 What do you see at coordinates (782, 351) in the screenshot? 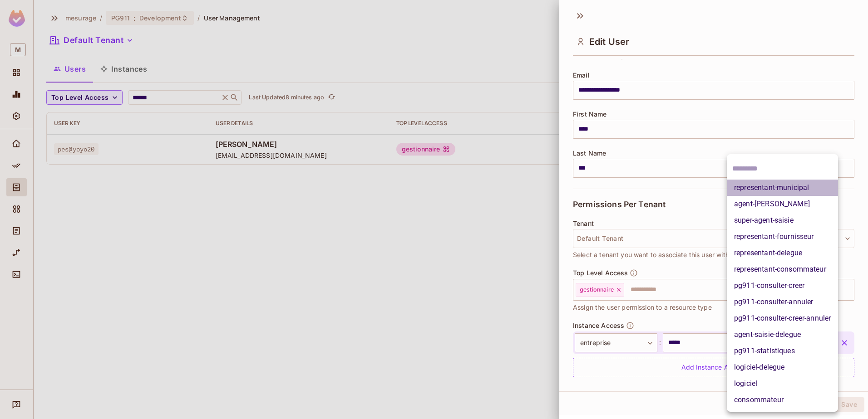
I see `li: pg911-statistiques` at bounding box center [782, 351].